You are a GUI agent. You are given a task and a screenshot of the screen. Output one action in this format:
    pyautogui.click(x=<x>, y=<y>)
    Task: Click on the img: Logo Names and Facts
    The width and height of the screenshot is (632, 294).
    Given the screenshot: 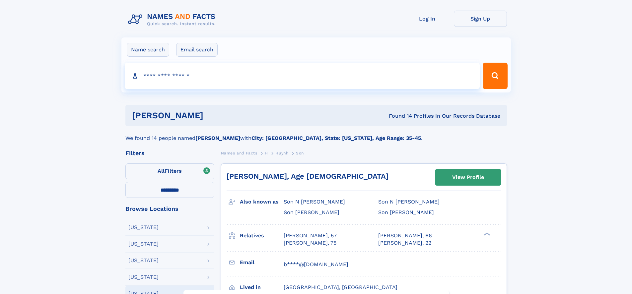 What is the action you would take?
    pyautogui.click(x=173, y=20)
    